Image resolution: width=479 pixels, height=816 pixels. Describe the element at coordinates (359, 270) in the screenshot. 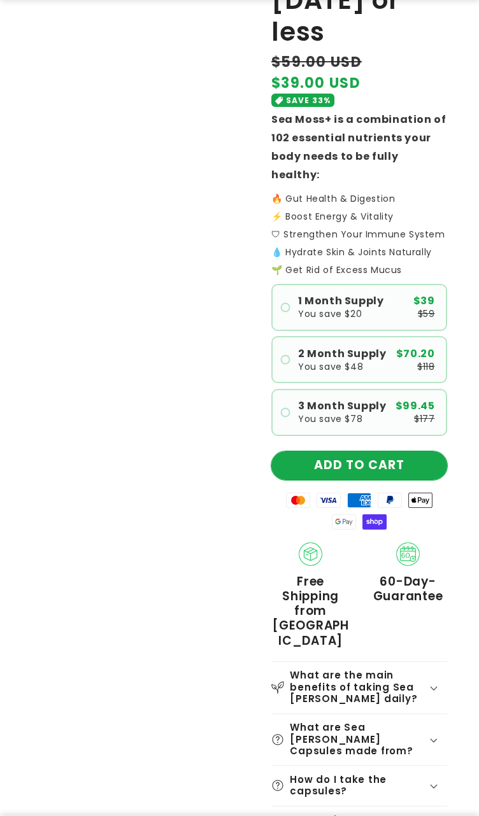

I see `p: 🌱 Get Rid of Excess Mucus` at that location.